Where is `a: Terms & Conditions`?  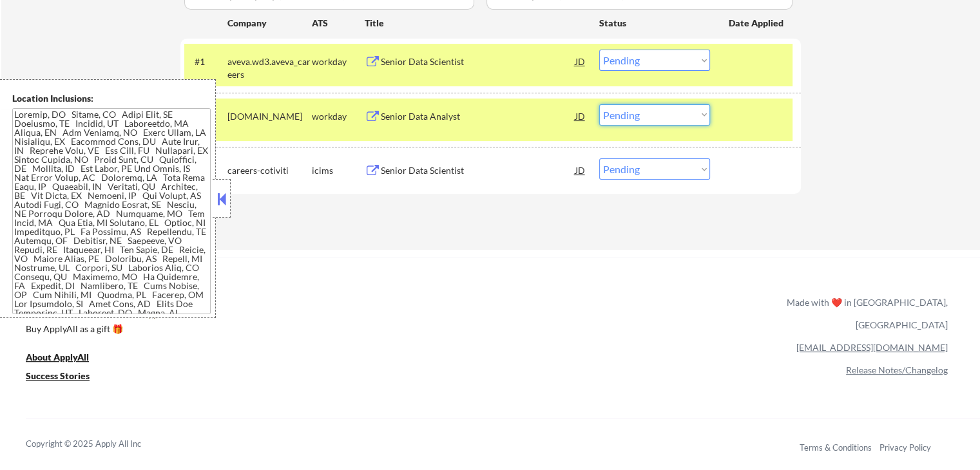 a: Terms & Conditions is located at coordinates (836, 448).